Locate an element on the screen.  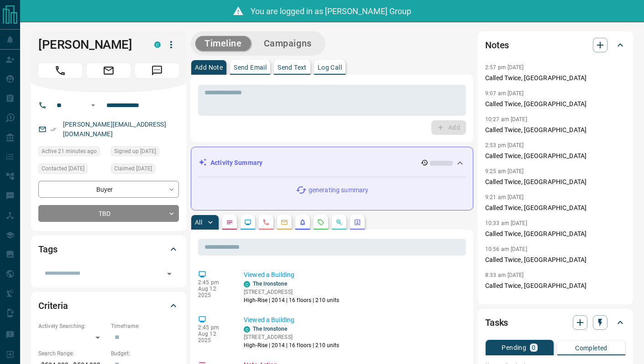
h2: Criteria is located at coordinates (53, 306).